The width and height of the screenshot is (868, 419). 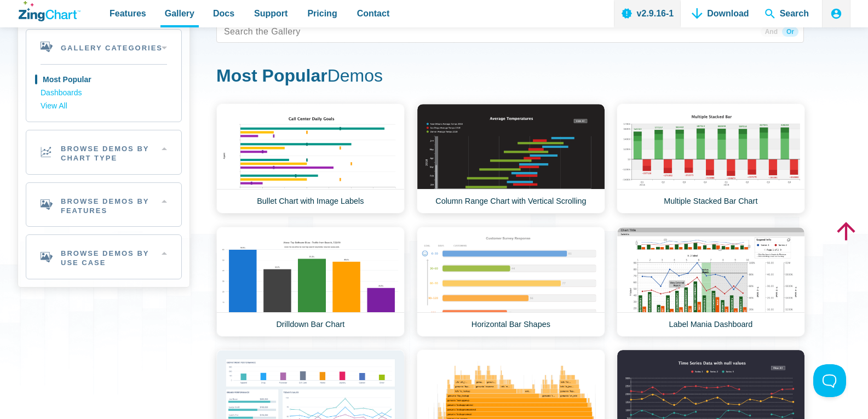 I want to click on a: Dashboards, so click(x=104, y=93).